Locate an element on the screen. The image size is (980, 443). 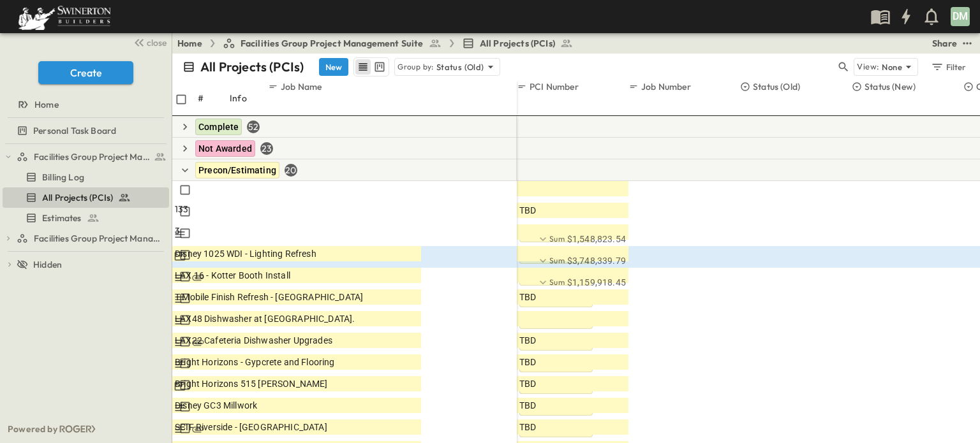
a: Home is located at coordinates (190, 44).